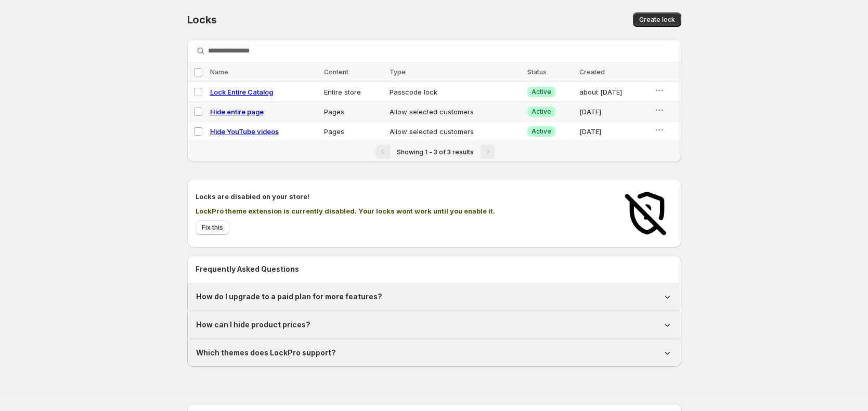  Describe the element at coordinates (202, 20) in the screenshot. I see `span: Locks` at that location.